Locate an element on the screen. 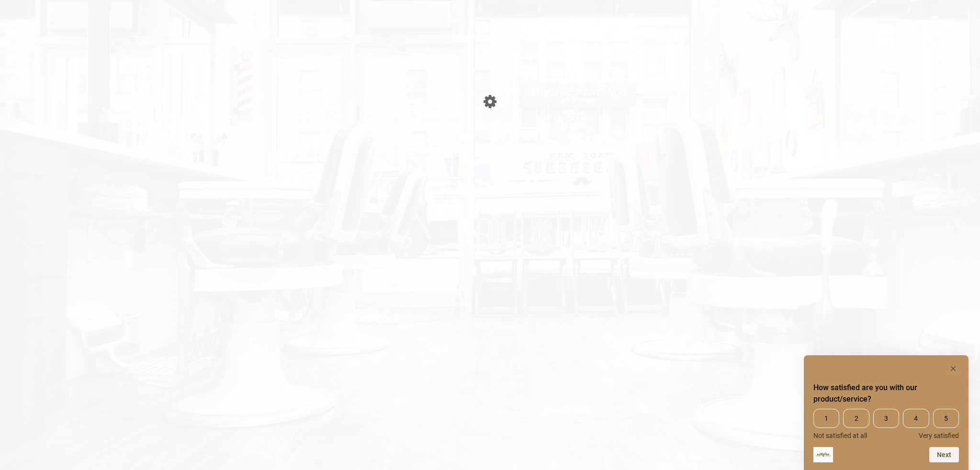 Image resolution: width=980 pixels, height=470 pixels. button: Next question is located at coordinates (944, 455).